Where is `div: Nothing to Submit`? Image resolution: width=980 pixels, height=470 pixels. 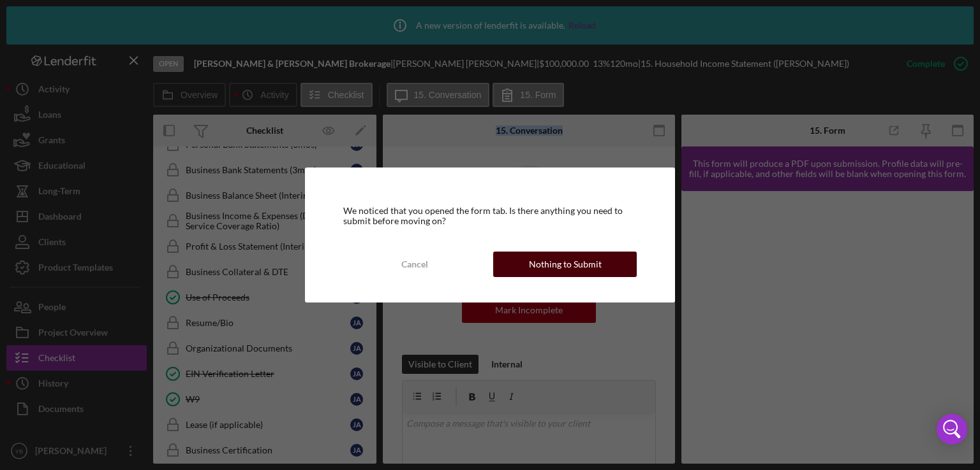
div: Nothing to Submit is located at coordinates (565, 265).